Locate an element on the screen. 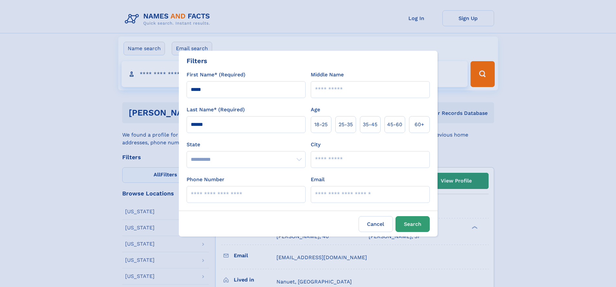 The image size is (616, 287). span: 25‑35 is located at coordinates (346, 124).